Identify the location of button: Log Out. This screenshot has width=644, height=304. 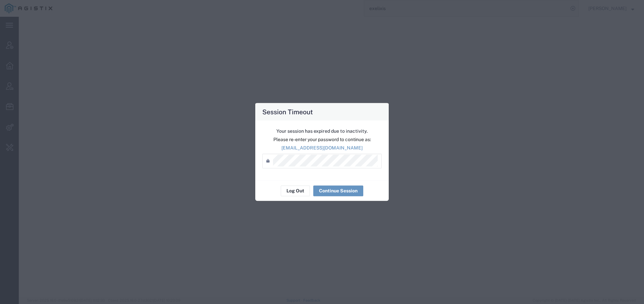
(295, 191).